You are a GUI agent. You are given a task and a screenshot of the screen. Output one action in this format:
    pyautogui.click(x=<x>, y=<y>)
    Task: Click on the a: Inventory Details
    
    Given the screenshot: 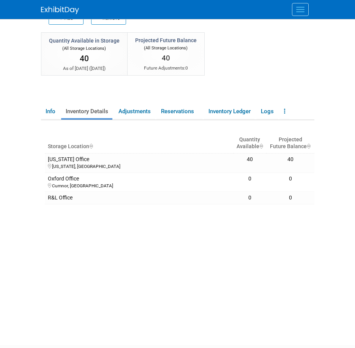 What is the action you would take?
    pyautogui.click(x=87, y=111)
    